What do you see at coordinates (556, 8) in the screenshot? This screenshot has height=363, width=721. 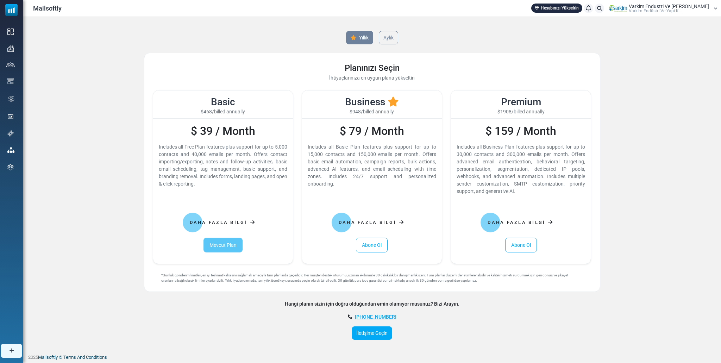 I see `a: Hesabınızı Yükseltin` at bounding box center [556, 8].